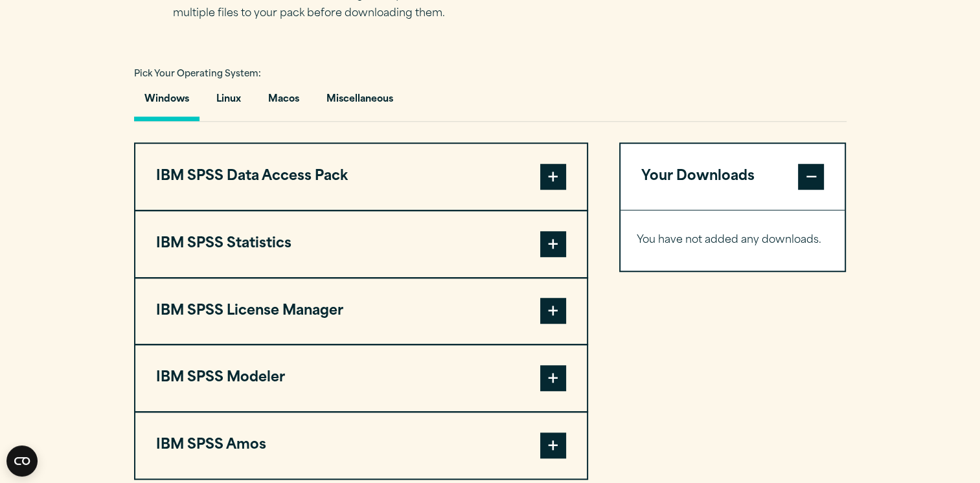 This screenshot has width=980, height=483. What do you see at coordinates (360, 102) in the screenshot?
I see `button: Miscellaneous` at bounding box center [360, 102].